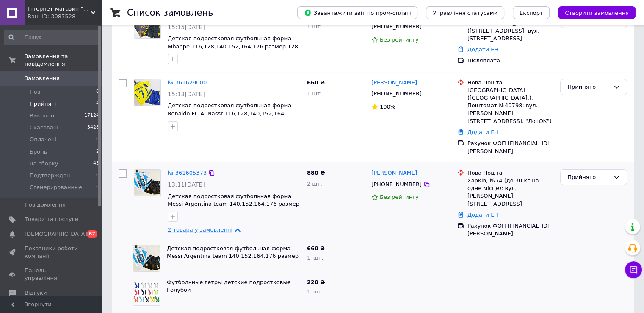 The width and height of the screenshot is (644, 313). I want to click on span: на сборку, so click(44, 164).